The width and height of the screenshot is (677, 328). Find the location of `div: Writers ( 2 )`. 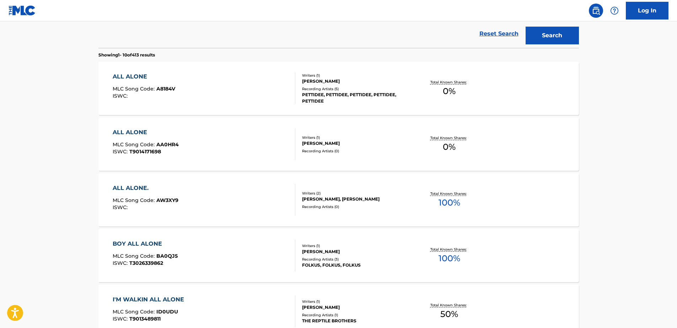

div: Writers ( 2 ) is located at coordinates (355, 193).